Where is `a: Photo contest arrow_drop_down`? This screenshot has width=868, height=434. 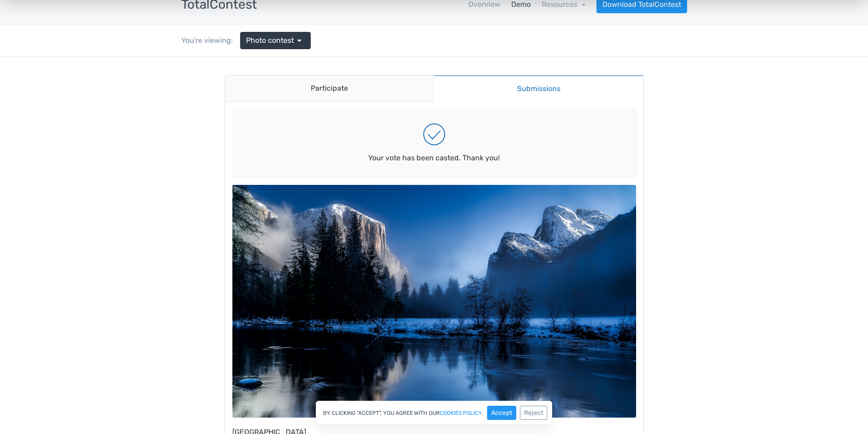
a: Photo contest arrow_drop_down is located at coordinates (275, 41).